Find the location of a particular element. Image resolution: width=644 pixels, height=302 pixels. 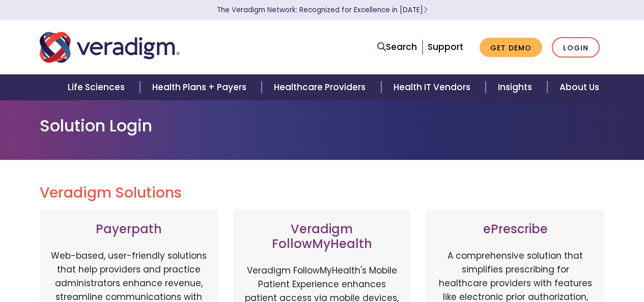

h1: Solution Login is located at coordinates (322, 125).